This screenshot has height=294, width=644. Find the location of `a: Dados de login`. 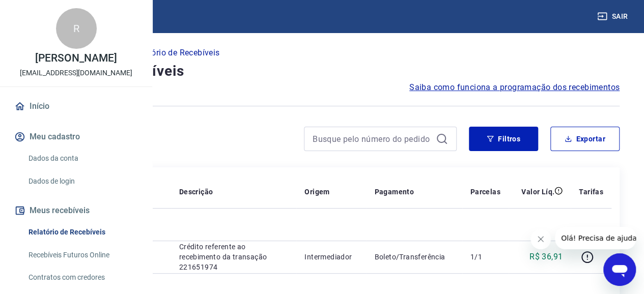

a: Dados de login is located at coordinates (82, 181).